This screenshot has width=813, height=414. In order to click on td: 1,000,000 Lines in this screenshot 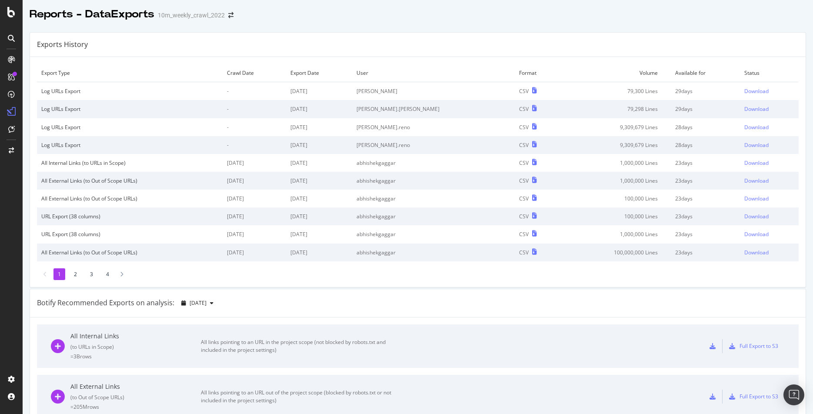, I will do `click(617, 163)`.